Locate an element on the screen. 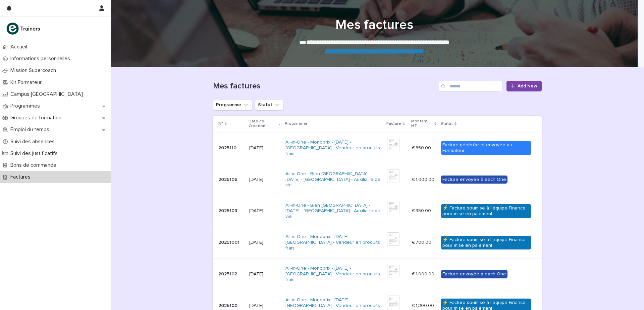 This screenshot has height=310, width=644. p: 2025106 is located at coordinates (229, 179).